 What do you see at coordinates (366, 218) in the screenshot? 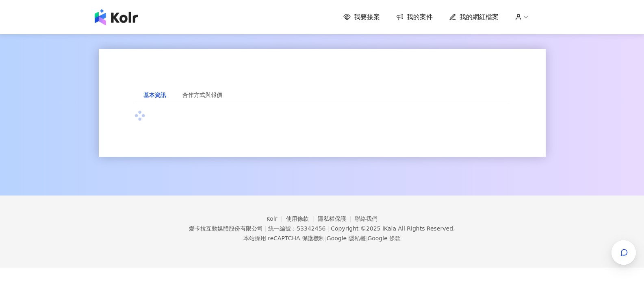
I see `a: 聯絡我們` at bounding box center [366, 218].